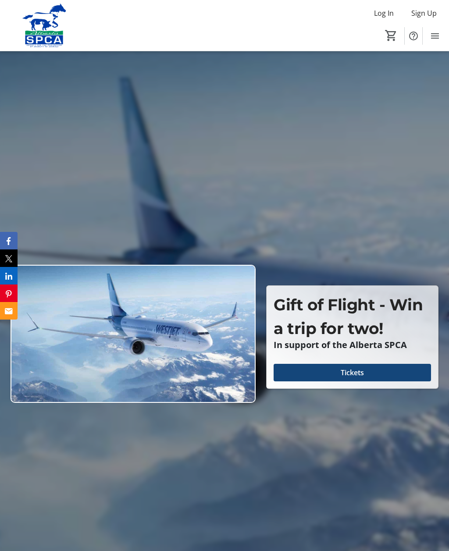  What do you see at coordinates (133, 334) in the screenshot?
I see `img: Campaign CTA Media Photo` at bounding box center [133, 334].